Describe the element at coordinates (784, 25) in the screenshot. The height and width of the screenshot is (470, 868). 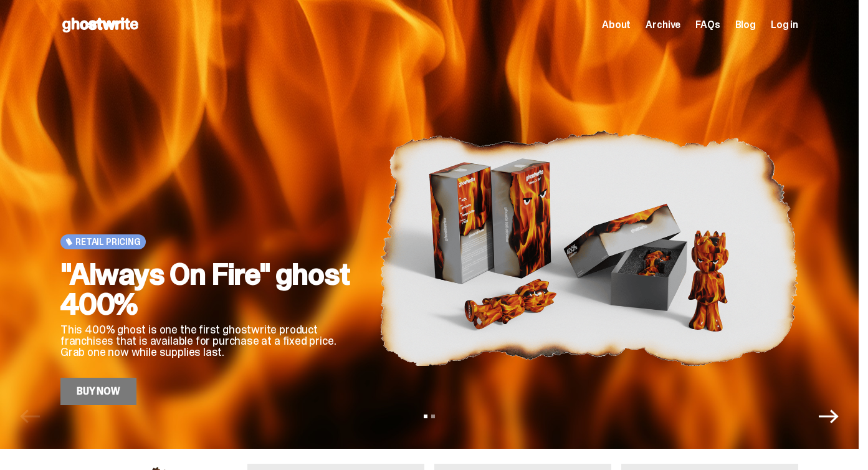
I see `a: Log in` at that location.